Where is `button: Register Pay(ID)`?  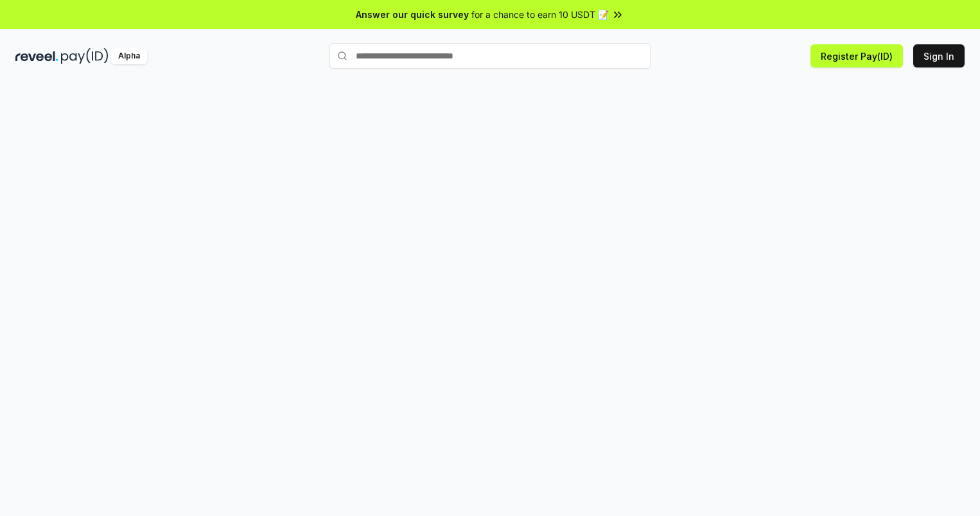 button: Register Pay(ID) is located at coordinates (857, 56).